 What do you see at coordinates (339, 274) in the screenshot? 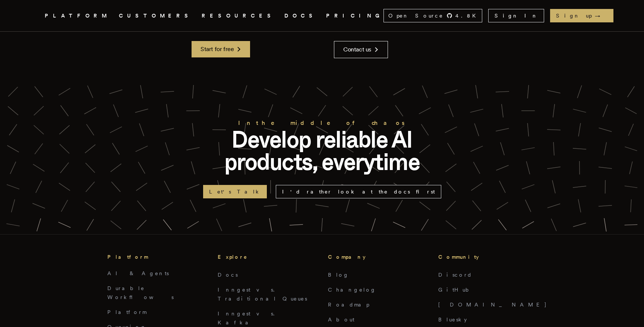
I see `a: Blog` at bounding box center [339, 274].